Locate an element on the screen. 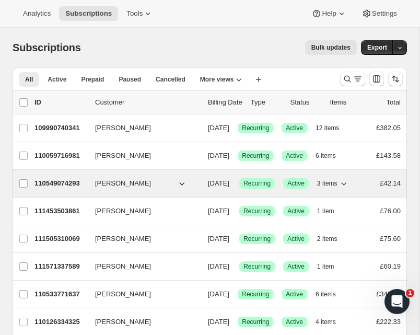 This screenshot has width=420, height=335. span: Tools is located at coordinates (134, 14).